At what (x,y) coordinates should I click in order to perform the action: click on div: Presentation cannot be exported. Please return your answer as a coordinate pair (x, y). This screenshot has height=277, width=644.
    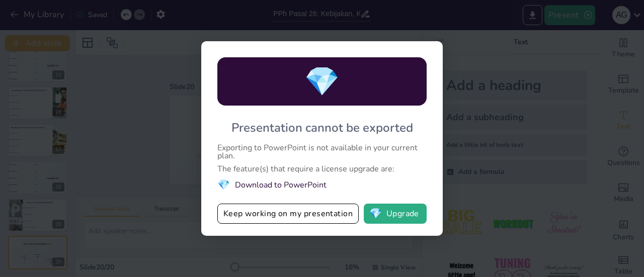
    Looking at the image, I should click on (322, 128).